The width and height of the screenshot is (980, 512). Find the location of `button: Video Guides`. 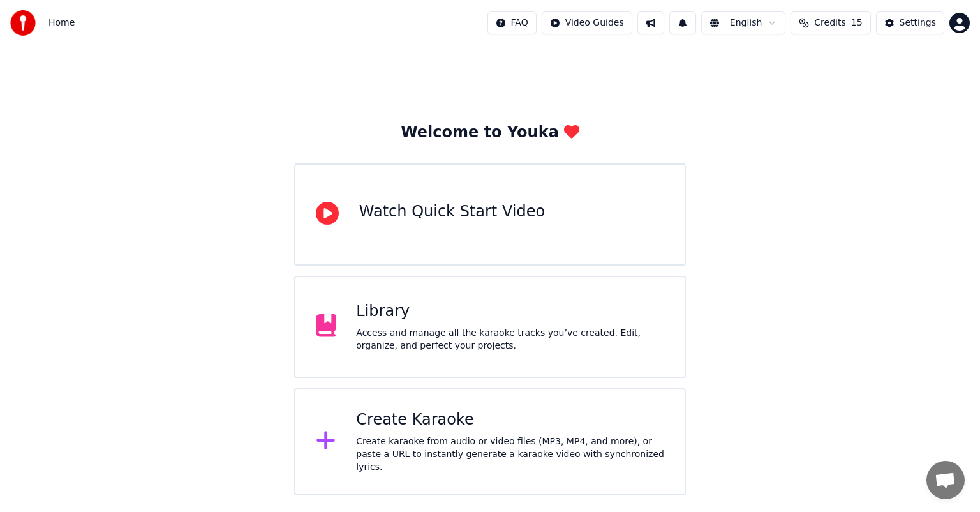

button: Video Guides is located at coordinates (587, 23).